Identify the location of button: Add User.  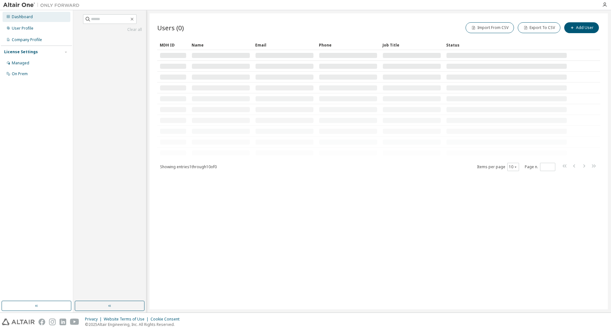
(581, 28).